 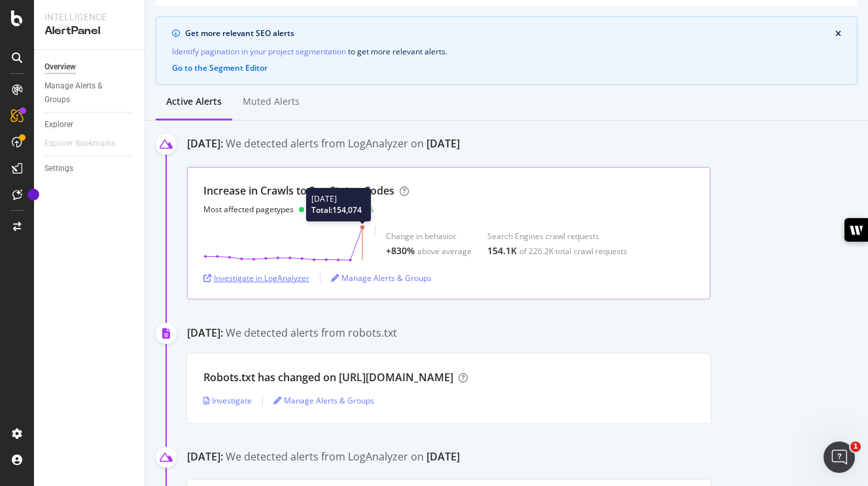 What do you see at coordinates (256, 277) in the screenshot?
I see `div: Investigate in LogAnalyzer` at bounding box center [256, 277].